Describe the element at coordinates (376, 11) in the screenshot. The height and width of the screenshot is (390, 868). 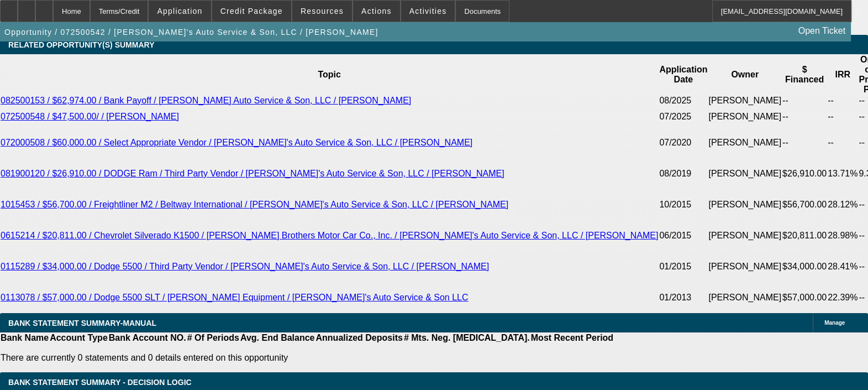
I see `span: Actions` at that location.